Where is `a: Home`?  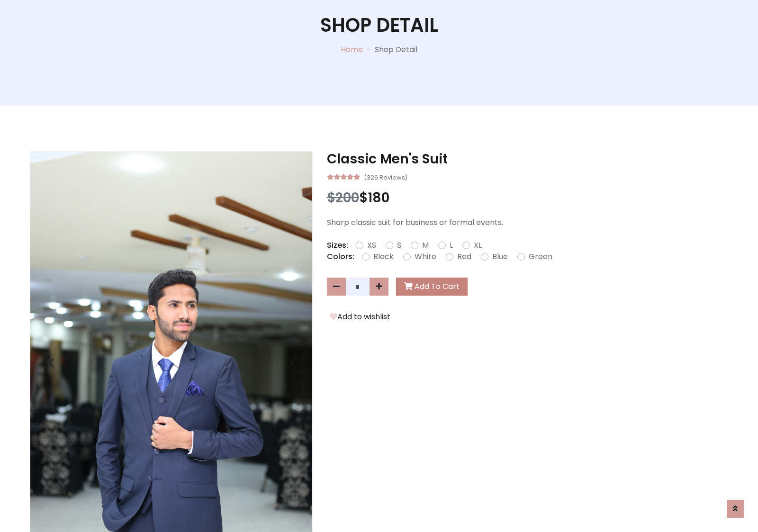
a: Home is located at coordinates (351, 49).